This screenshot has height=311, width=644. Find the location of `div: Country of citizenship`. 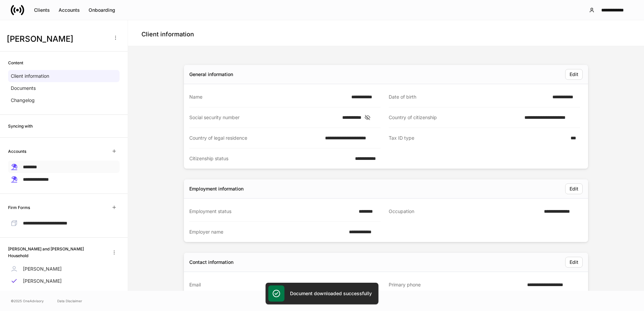

div: Country of citizenship is located at coordinates (454, 118).